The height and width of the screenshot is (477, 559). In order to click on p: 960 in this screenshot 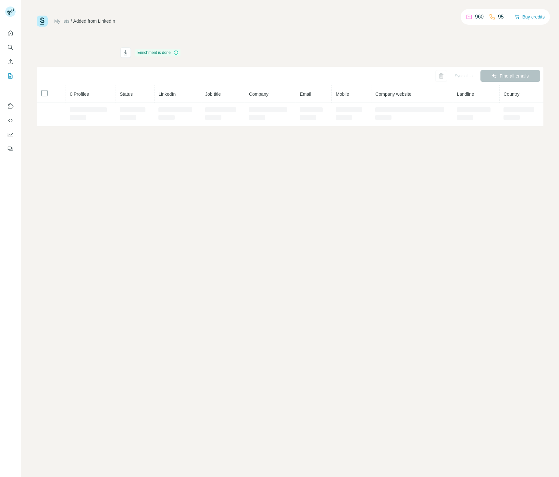, I will do `click(479, 17)`.